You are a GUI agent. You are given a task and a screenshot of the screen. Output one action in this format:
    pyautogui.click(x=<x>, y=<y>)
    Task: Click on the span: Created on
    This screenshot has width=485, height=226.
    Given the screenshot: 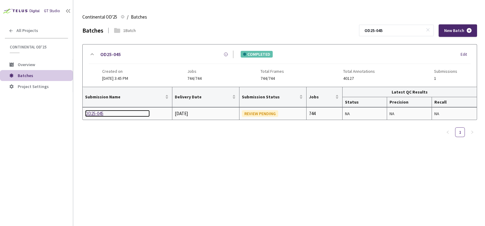 What is the action you would take?
    pyautogui.click(x=115, y=71)
    